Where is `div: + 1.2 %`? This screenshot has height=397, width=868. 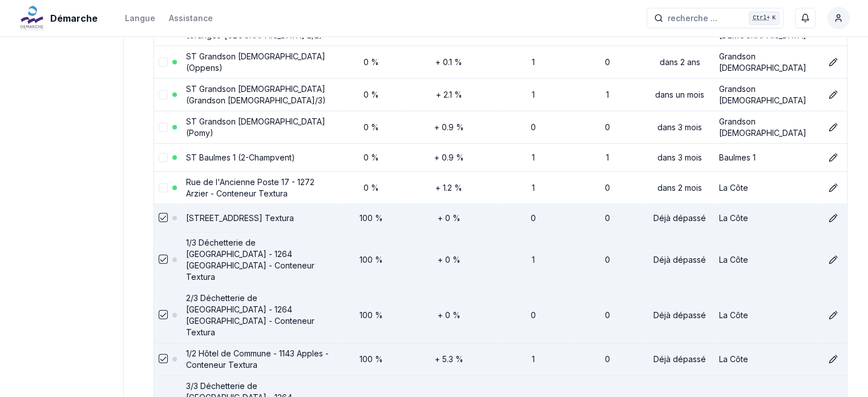 div: + 1.2 % is located at coordinates (450, 188).